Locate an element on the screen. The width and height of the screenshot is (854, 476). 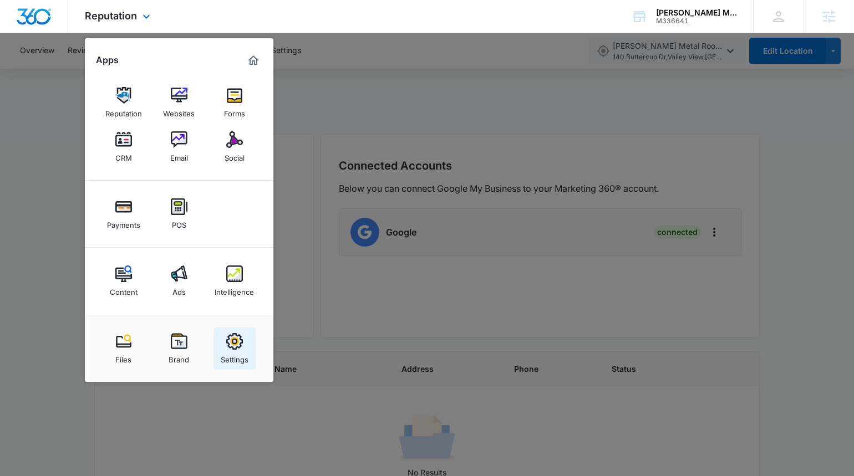
a: Forms is located at coordinates (235, 103).